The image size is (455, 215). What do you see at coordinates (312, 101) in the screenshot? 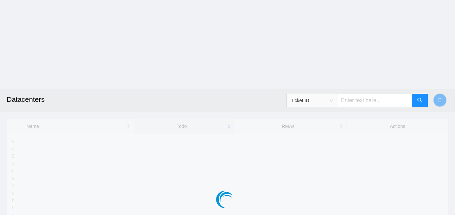
I see `span: Ticket ID` at bounding box center [312, 101].